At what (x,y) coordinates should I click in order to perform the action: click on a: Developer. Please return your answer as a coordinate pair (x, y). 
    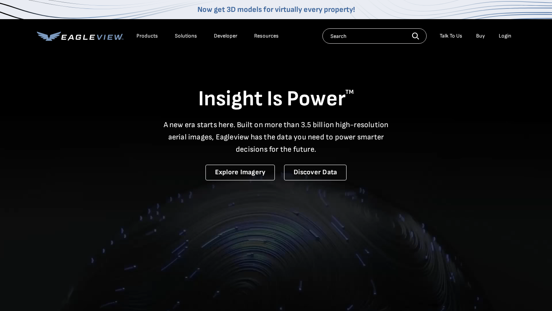
    Looking at the image, I should click on (226, 36).